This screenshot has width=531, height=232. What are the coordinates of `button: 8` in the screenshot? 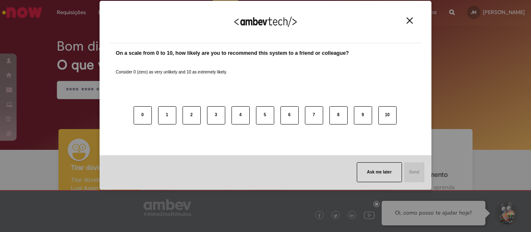 It's located at (339, 115).